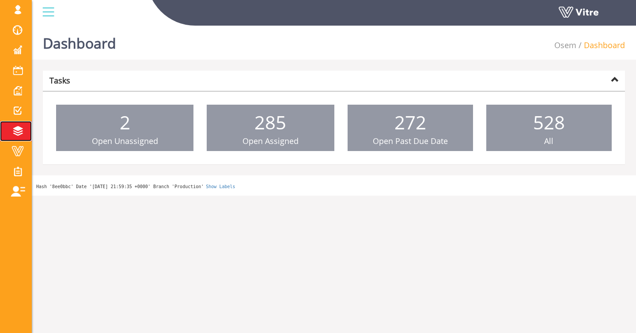 This screenshot has height=333, width=636. I want to click on span: 2, so click(125, 122).